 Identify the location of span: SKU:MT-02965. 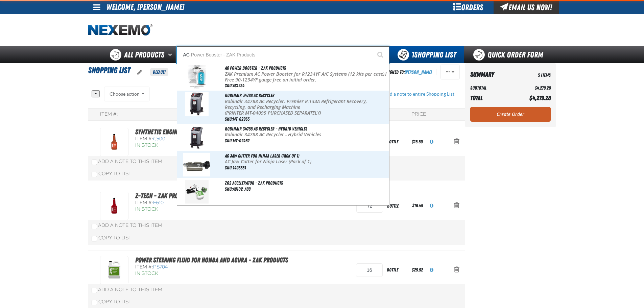
(237, 119).